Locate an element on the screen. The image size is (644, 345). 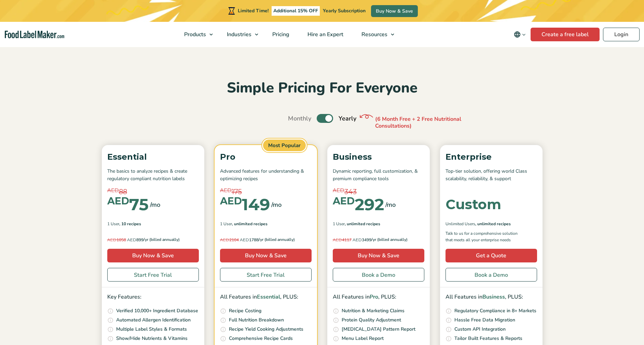
span: Yearly is located at coordinates (347, 119).